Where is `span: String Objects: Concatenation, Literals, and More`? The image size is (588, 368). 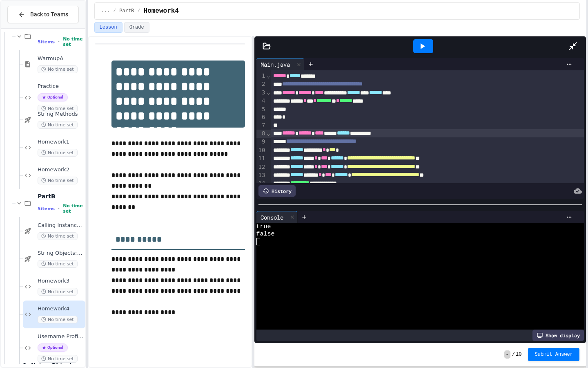 span: String Objects: Concatenation, Literals, and More is located at coordinates (60, 253).